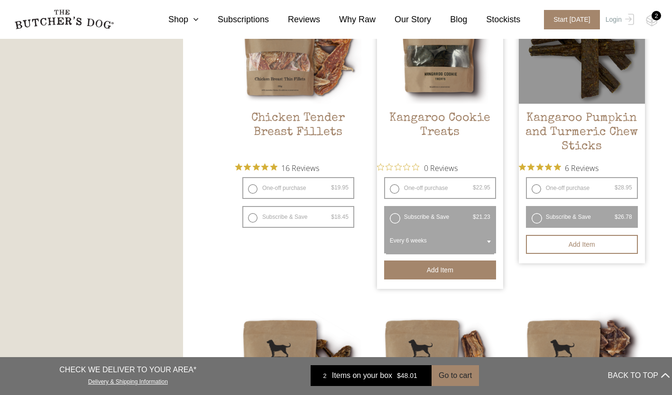 Image resolution: width=672 pixels, height=395 pixels. I want to click on button: Rated 0 out of 5 stars from 0 reviews. Jump to reviews., so click(417, 168).